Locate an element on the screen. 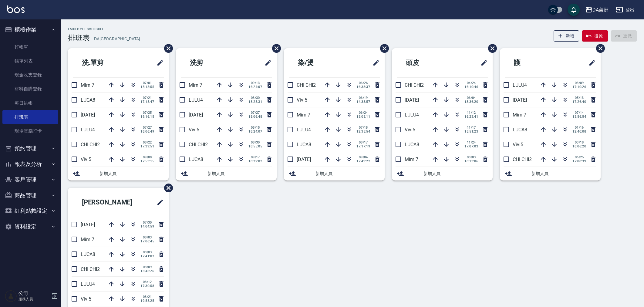 This screenshot has width=644, height=307. button: 資料設定 is located at coordinates (30, 226).